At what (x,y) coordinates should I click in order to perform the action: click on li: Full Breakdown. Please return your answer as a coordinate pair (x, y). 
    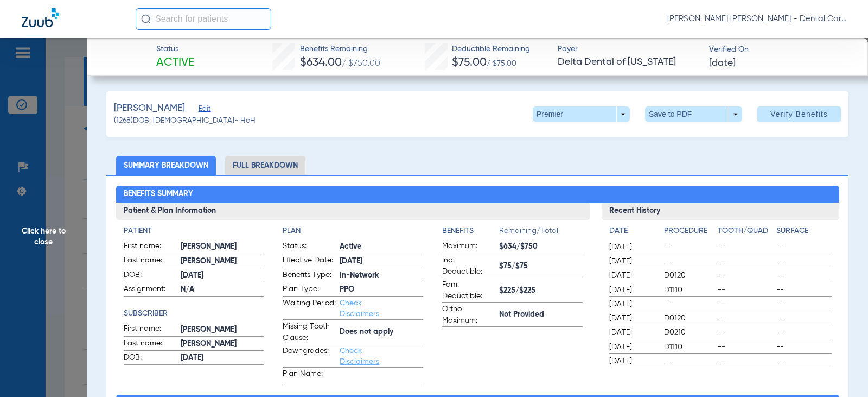
    Looking at the image, I should click on (265, 165).